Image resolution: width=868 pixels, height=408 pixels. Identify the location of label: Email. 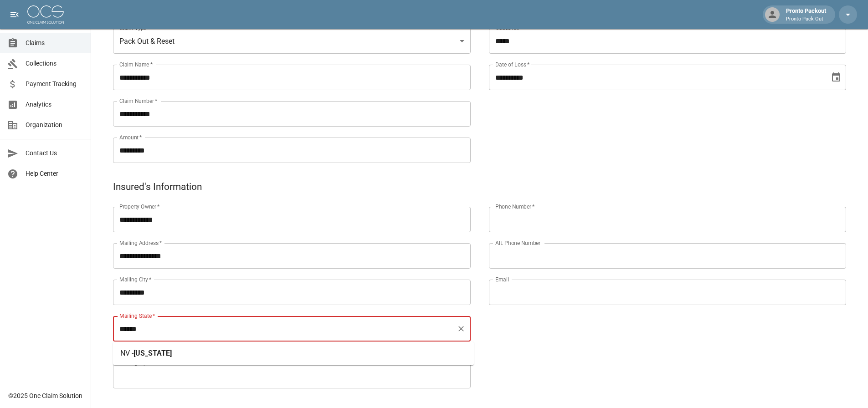
(502, 279).